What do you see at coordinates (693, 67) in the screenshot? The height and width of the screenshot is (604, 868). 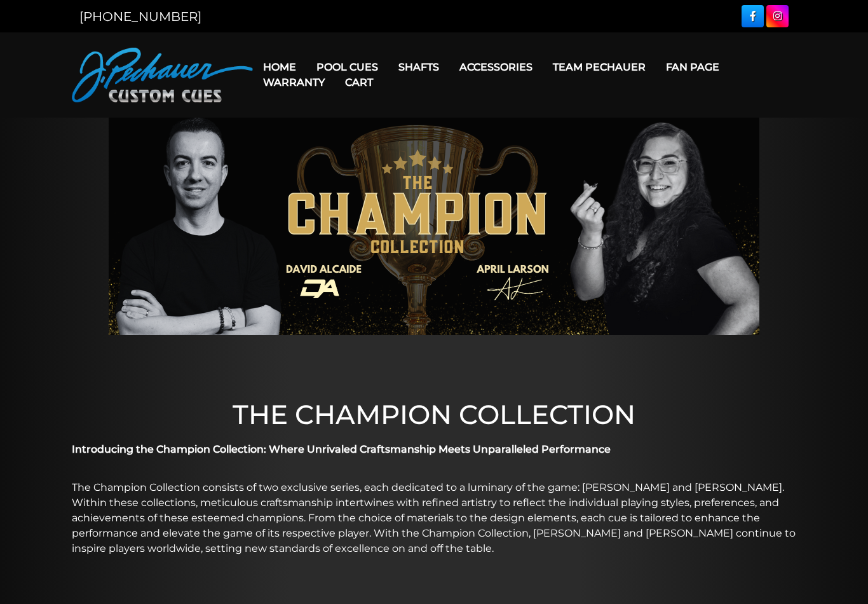 I see `a: Fan Page` at bounding box center [693, 67].